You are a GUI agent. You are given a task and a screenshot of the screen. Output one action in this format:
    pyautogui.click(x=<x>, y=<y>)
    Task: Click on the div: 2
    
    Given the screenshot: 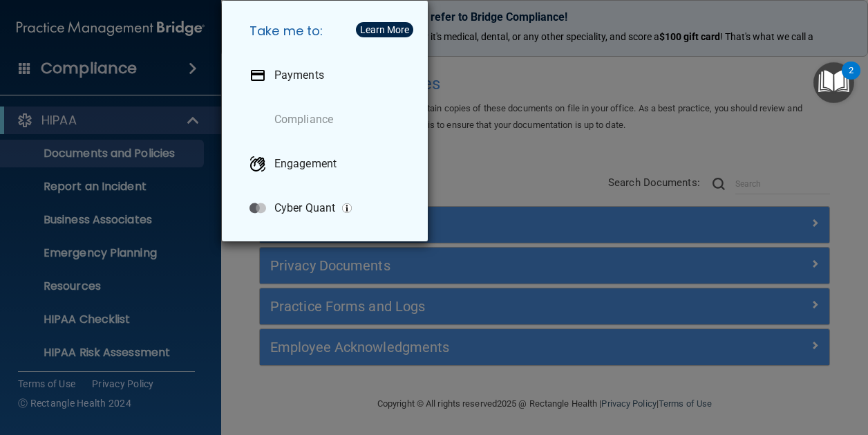 What is the action you would take?
    pyautogui.click(x=850, y=79)
    